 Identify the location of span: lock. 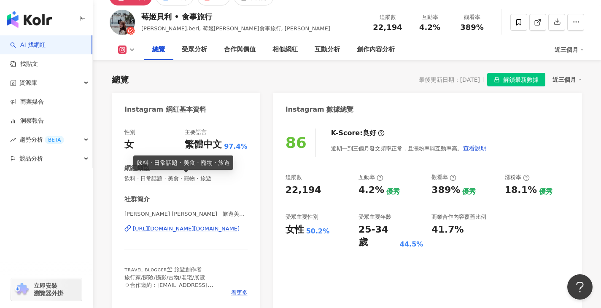
(497, 80).